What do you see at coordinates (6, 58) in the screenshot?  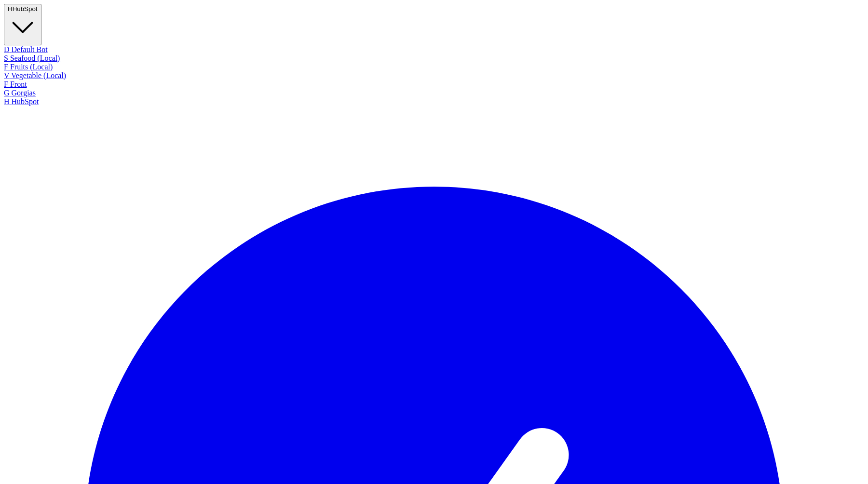 I see `span: S` at bounding box center [6, 58].